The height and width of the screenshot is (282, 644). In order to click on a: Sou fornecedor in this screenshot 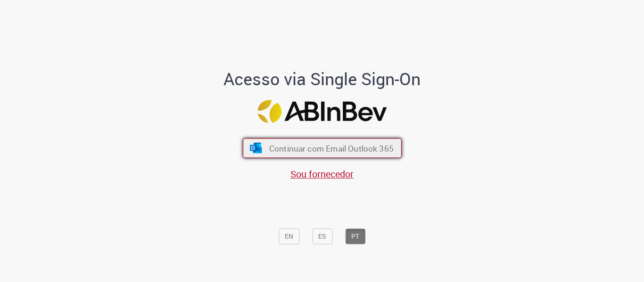, I will do `click(322, 174)`.